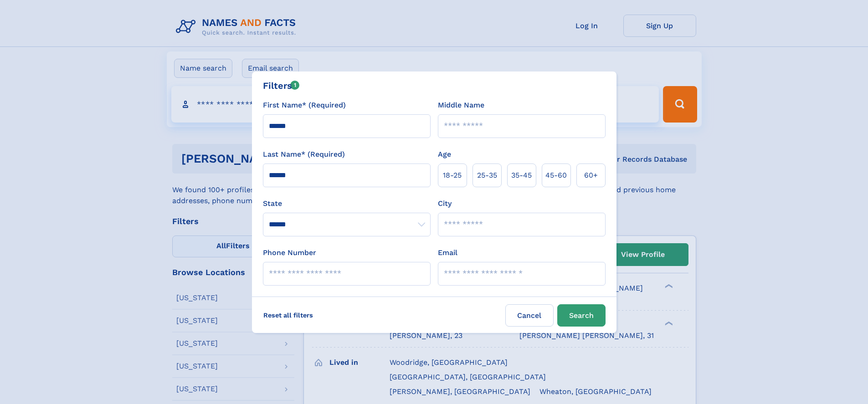 This screenshot has width=868, height=404. I want to click on span: 60+, so click(591, 176).